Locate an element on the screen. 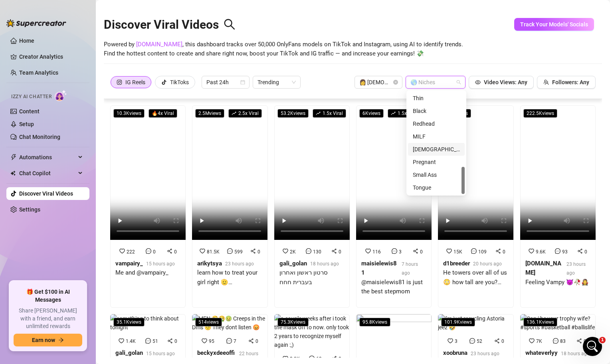  span: 1.5 x Viral is located at coordinates (330, 114).